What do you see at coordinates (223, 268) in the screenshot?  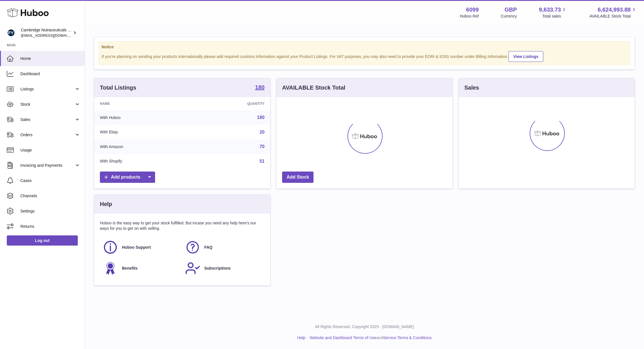 I see `a: Subscriptions` at bounding box center [223, 268].